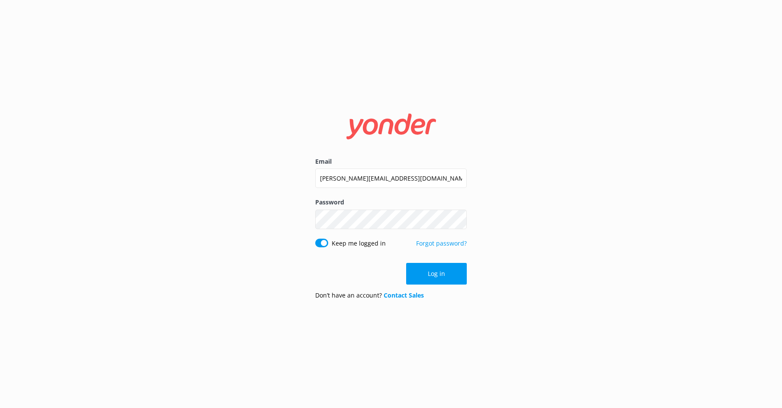 The image size is (782, 408). I want to click on label: Keep me logged in, so click(358, 243).